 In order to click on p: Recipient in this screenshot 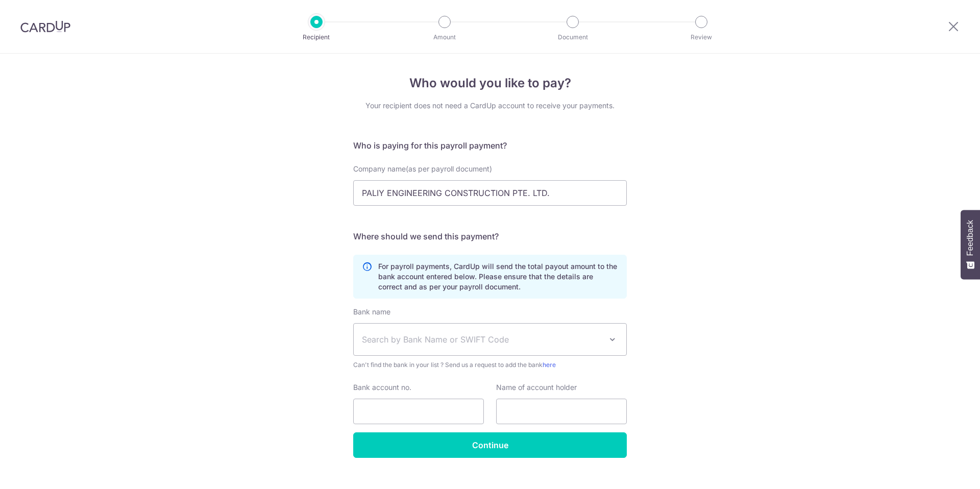, I will do `click(316, 37)`.